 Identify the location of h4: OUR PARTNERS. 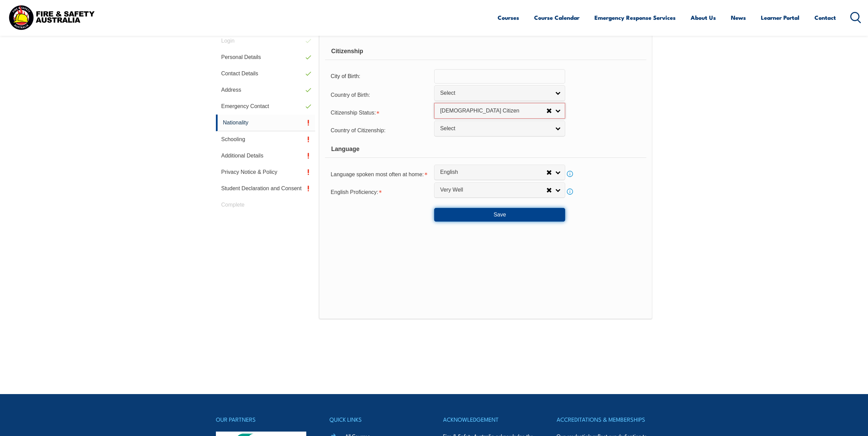
(264, 420).